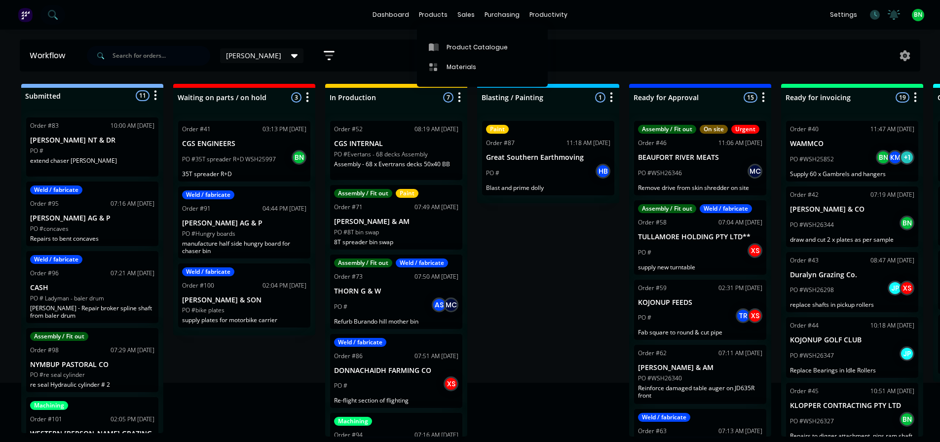  I want to click on p: Repairs to bent concaves, so click(92, 238).